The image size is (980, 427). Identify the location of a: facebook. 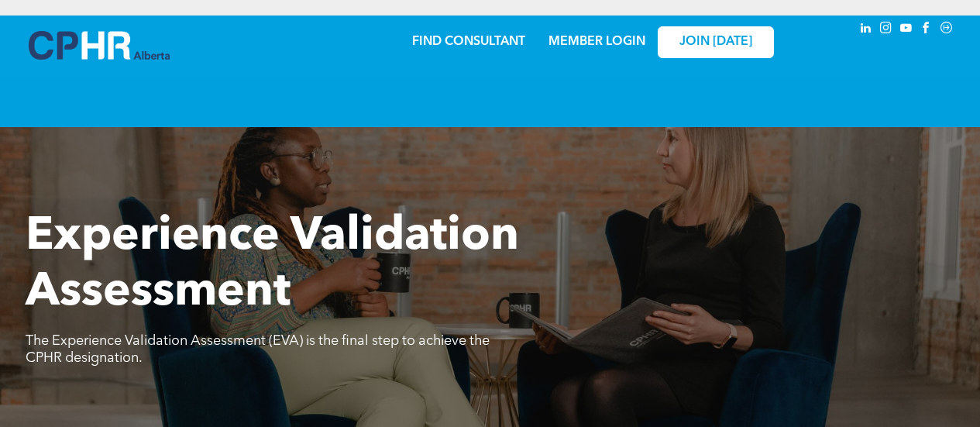
(927, 29).